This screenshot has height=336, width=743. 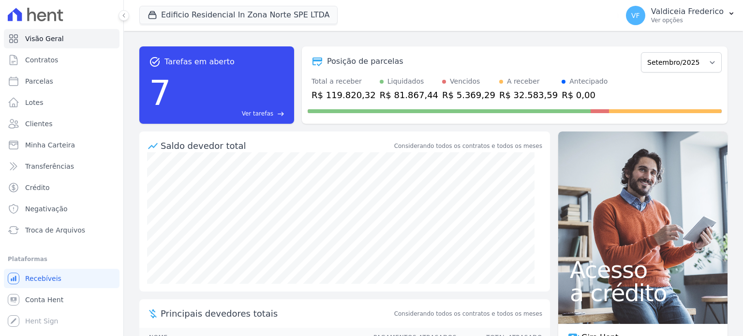 I want to click on div: Antecipado, so click(x=588, y=81).